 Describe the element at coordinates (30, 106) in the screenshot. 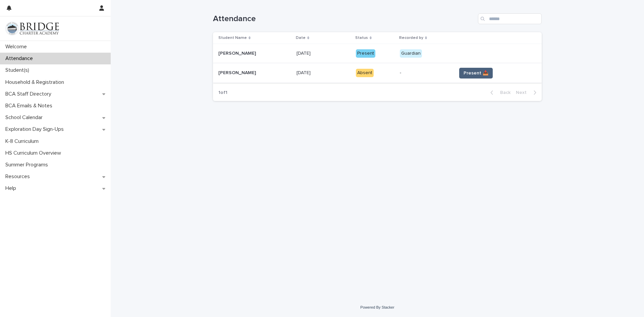

I see `p: BCA Emails & Notes` at that location.